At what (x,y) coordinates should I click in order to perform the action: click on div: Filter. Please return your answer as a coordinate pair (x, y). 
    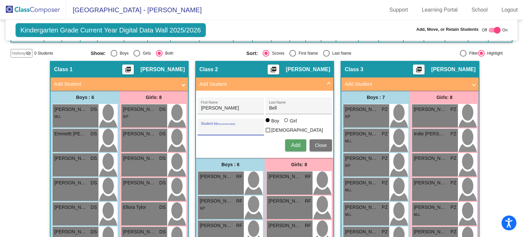
    Looking at the image, I should click on (472, 53).